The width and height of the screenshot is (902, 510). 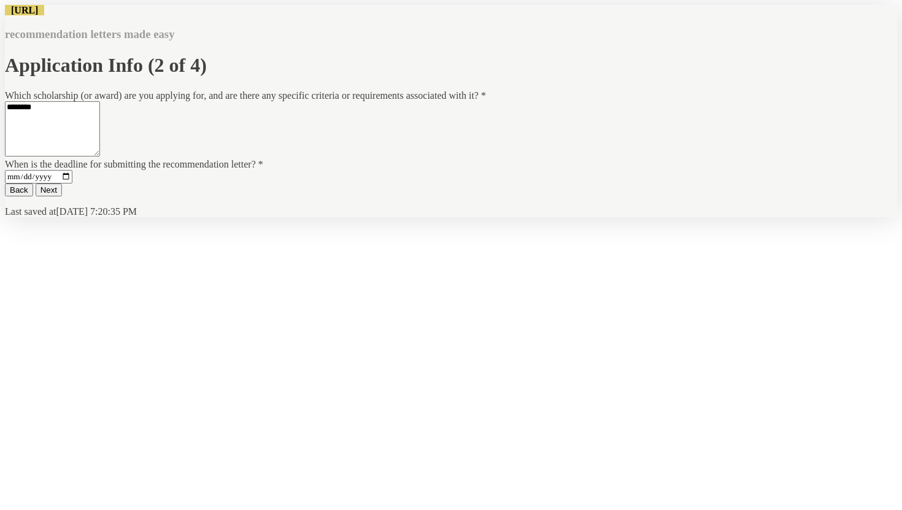 What do you see at coordinates (19, 190) in the screenshot?
I see `button: Back` at bounding box center [19, 190].